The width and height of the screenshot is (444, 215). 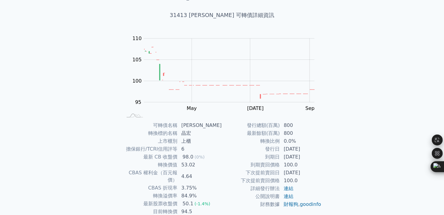 I want to click on td: 到期賣回價格, so click(x=251, y=165).